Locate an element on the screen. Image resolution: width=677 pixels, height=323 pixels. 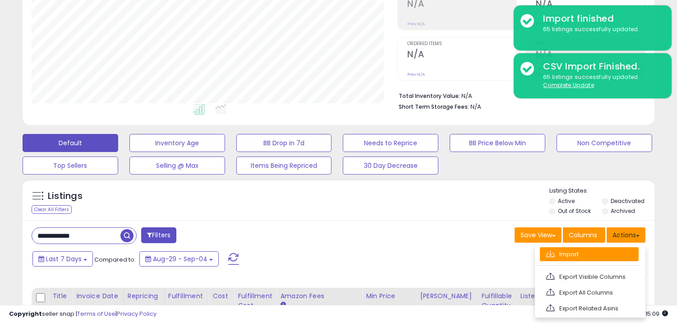
div: Min Price is located at coordinates (389, 296).